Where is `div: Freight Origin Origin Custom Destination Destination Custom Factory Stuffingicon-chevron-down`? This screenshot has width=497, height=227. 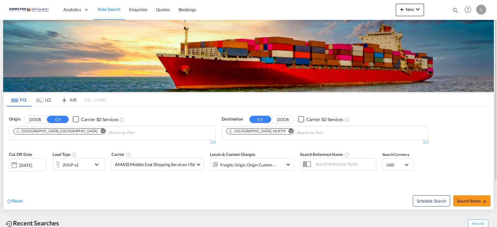
div: Freight Origin Origin Custom Destination Destination Custom Factory Stuffingicon-chevron-down is located at coordinates (252, 165).